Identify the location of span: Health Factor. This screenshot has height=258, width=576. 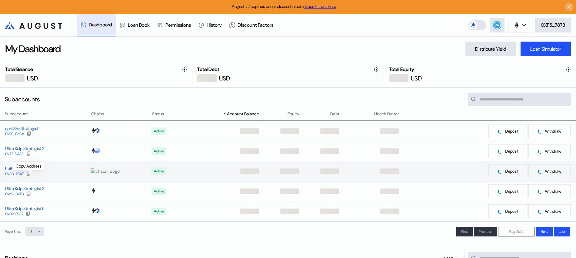
(387, 114).